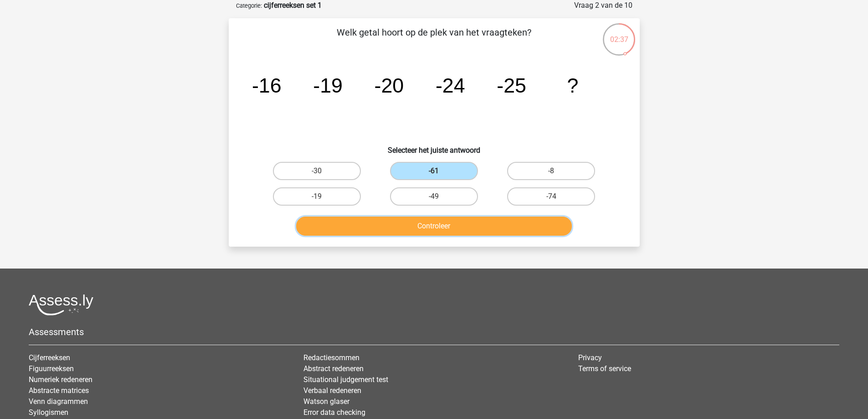  What do you see at coordinates (434, 32) in the screenshot?
I see `p: Welk getal hoort op de plek van het vraagteken?` at bounding box center [434, 32].